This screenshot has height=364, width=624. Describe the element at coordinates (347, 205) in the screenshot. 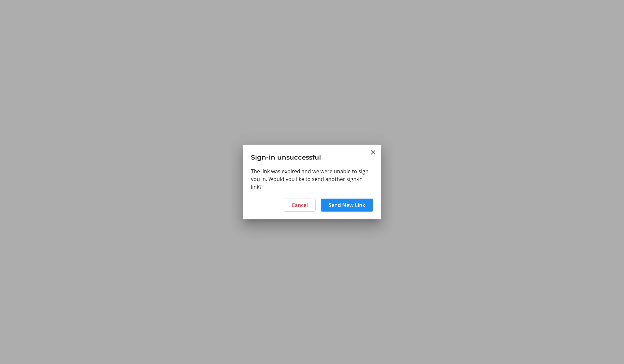

I see `button: Send New Link` at that location.